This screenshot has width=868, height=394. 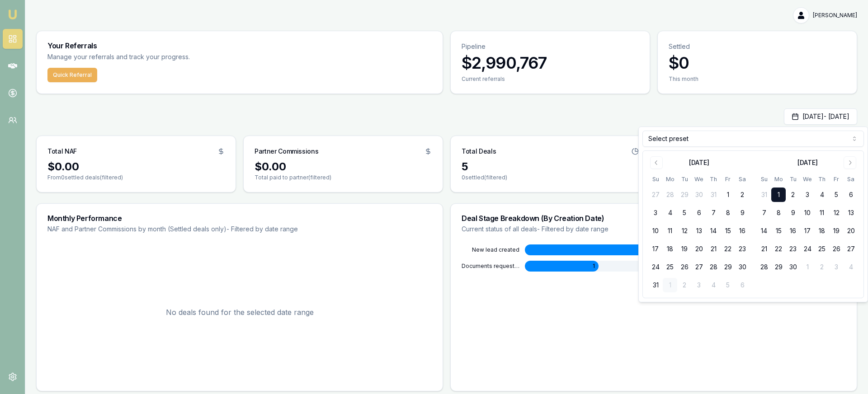 I want to click on button: 16, so click(x=793, y=231).